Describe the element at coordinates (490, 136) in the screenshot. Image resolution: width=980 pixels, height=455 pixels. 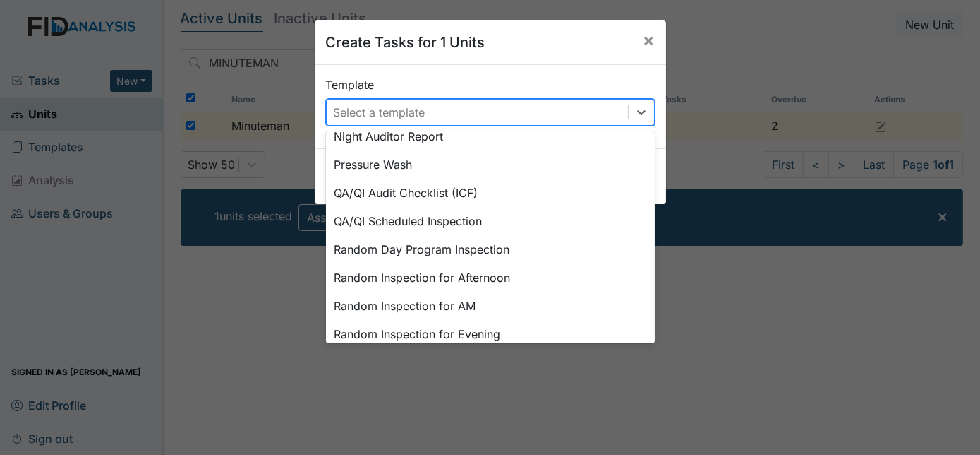
I see `div: Night Auditor Report` at that location.